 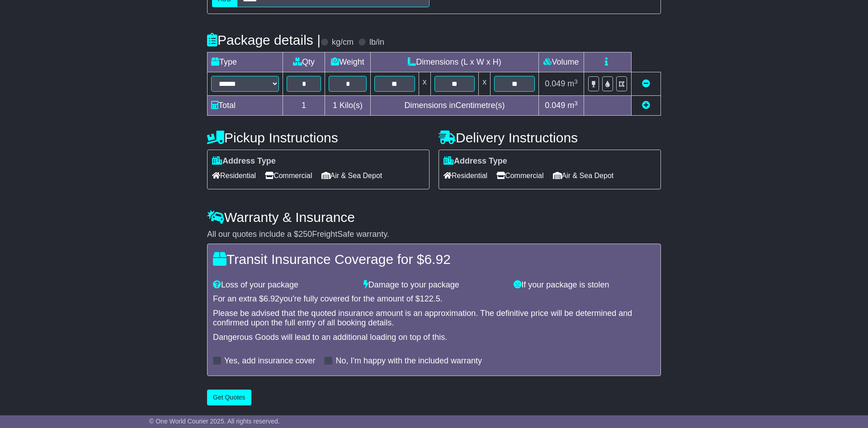 I want to click on label: No, I'm happy with the included warranty, so click(x=409, y=361).